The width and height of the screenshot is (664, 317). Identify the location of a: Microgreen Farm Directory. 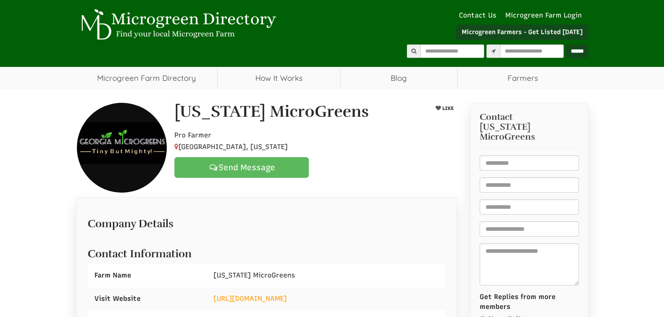
(147, 78).